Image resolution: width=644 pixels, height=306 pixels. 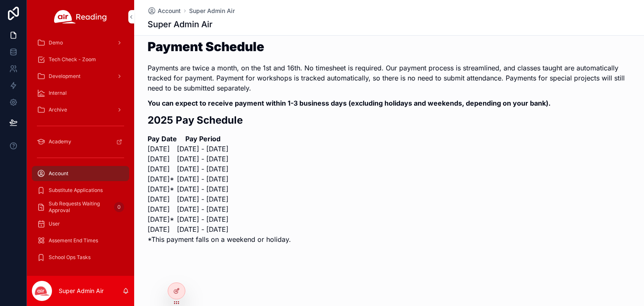 I want to click on strong: You can expect to receive payment within 1-3 business days (excluding holidays and weekends, depe..., so click(x=349, y=103).